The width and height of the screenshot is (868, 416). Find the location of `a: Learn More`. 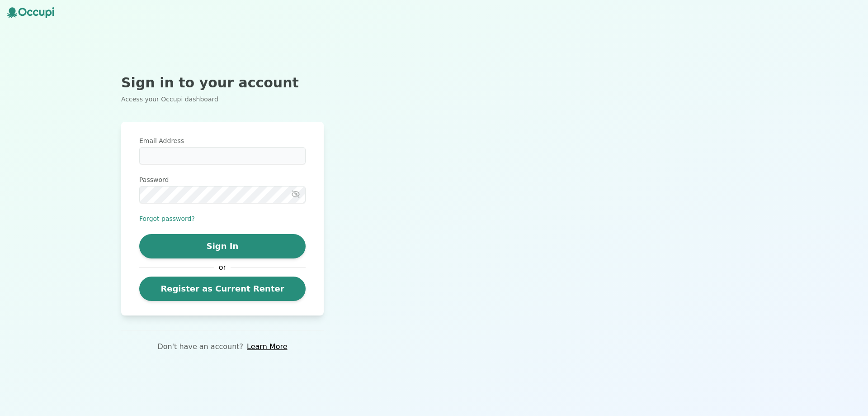

a: Learn More is located at coordinates (267, 347).